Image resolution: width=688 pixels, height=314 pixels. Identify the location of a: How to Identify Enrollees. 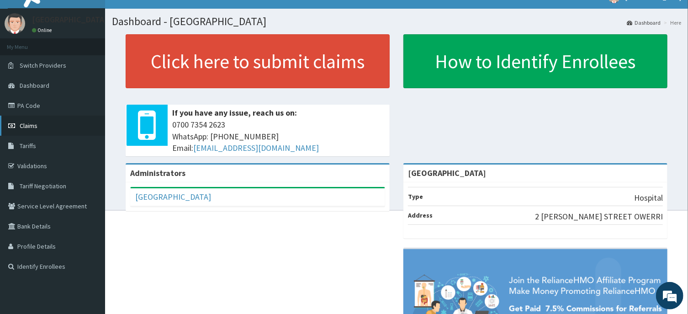
(536, 61).